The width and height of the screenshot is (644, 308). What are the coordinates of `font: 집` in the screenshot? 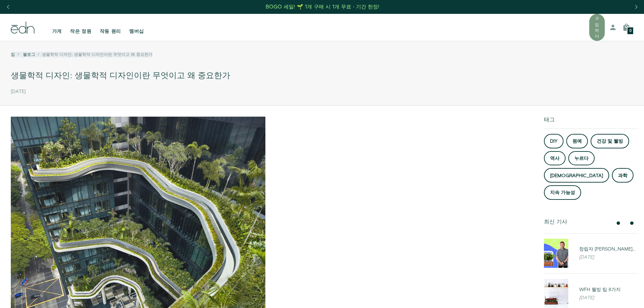 It's located at (13, 54).